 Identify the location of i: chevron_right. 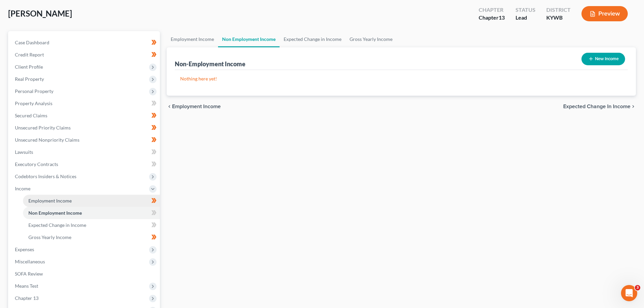
(633, 106).